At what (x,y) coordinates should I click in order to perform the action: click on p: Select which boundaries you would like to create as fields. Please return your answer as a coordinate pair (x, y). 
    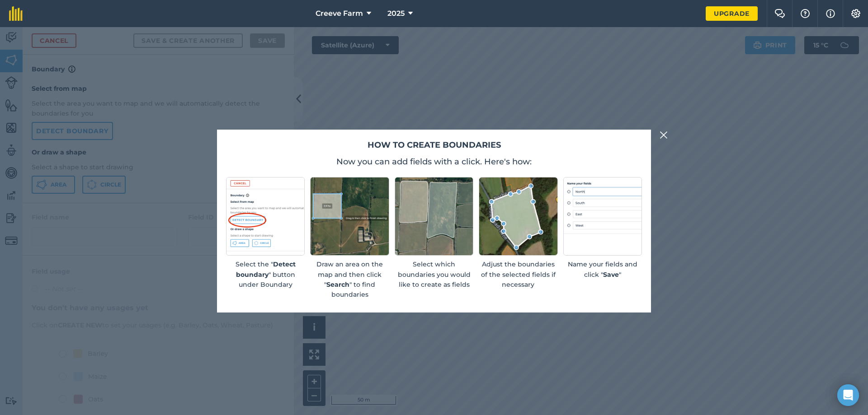
    Looking at the image, I should click on (434, 275).